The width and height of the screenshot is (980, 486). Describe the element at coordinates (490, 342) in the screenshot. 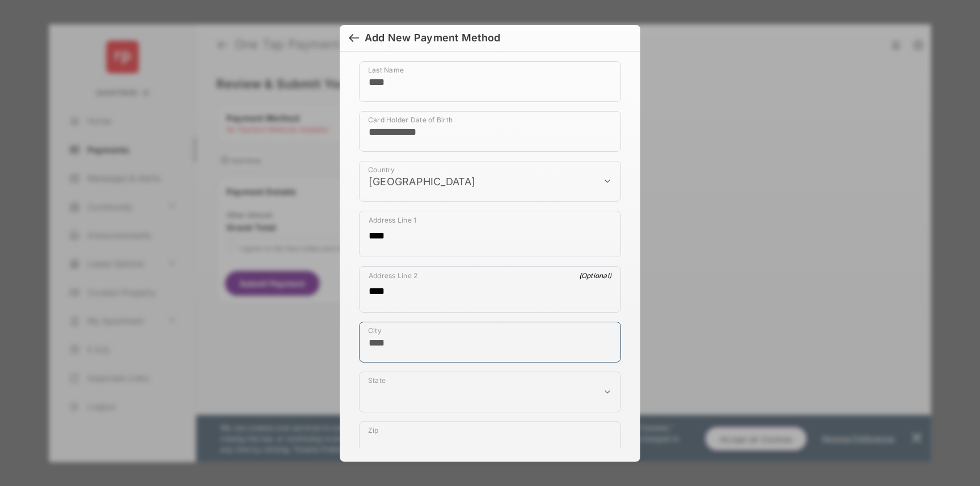

I see `div: payment_method_screening[postal_addresses][locality]` at that location.